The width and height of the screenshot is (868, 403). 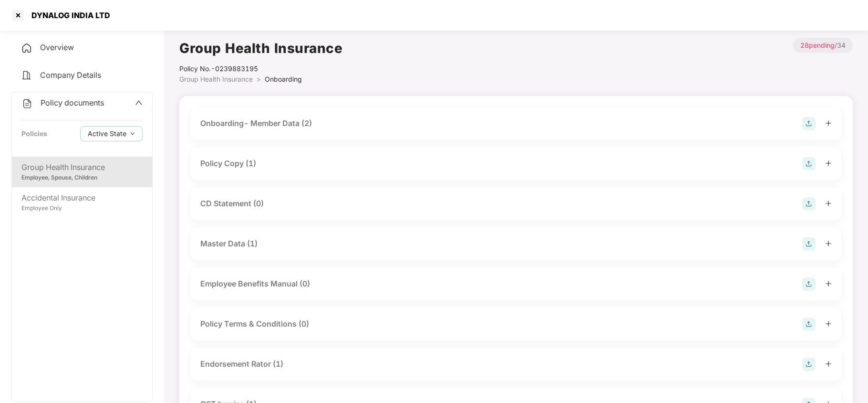 I want to click on div: DYNALOG INDIA LTD, so click(x=68, y=16).